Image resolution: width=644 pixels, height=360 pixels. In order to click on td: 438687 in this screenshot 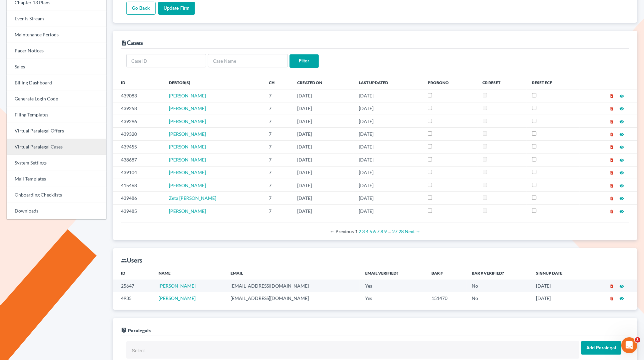, I will do `click(139, 160)`.